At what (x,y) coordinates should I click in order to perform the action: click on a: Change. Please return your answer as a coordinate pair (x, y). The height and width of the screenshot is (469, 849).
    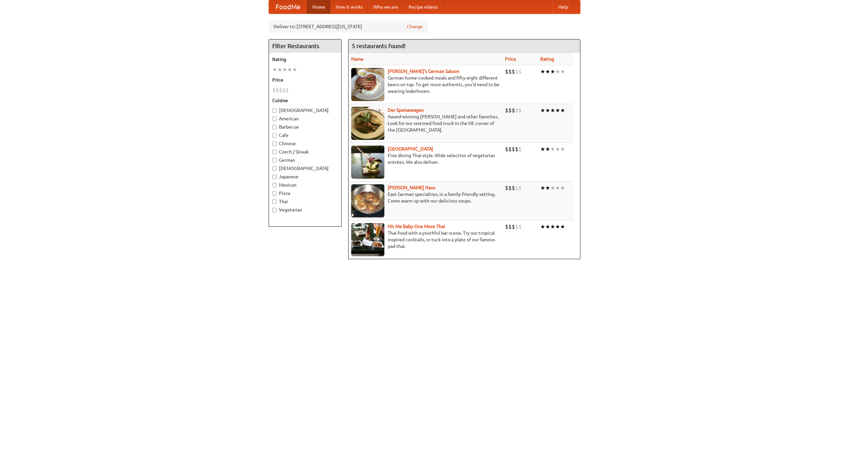
    Looking at the image, I should click on (415, 27).